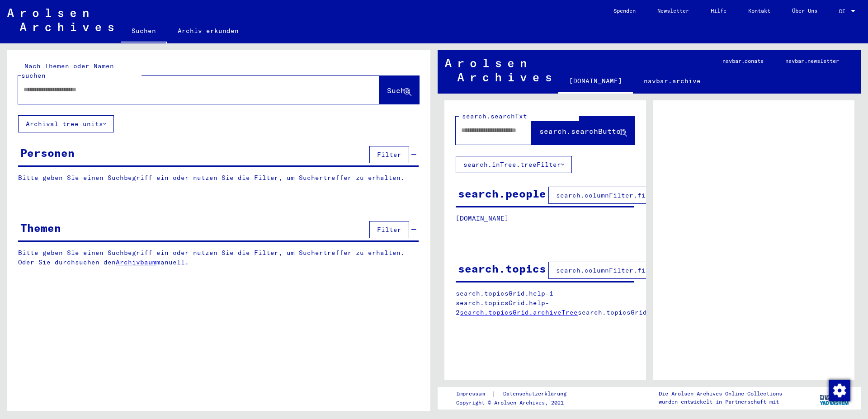  I want to click on a: Archivbaum, so click(136, 262).